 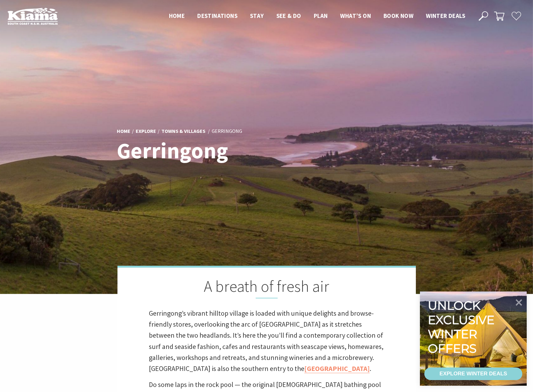 What do you see at coordinates (473, 374) in the screenshot?
I see `a: EXPLORE WINTER DEALS` at bounding box center [473, 374].